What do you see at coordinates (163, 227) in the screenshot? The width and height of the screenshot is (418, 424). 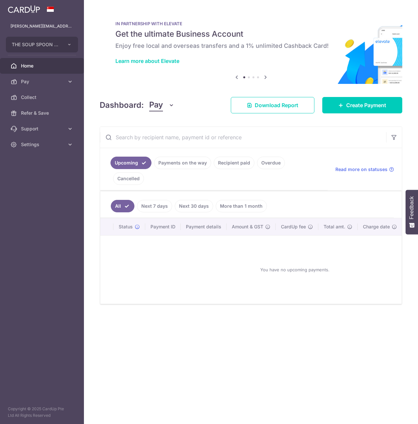 I see `th: Payment ID` at bounding box center [163, 227].